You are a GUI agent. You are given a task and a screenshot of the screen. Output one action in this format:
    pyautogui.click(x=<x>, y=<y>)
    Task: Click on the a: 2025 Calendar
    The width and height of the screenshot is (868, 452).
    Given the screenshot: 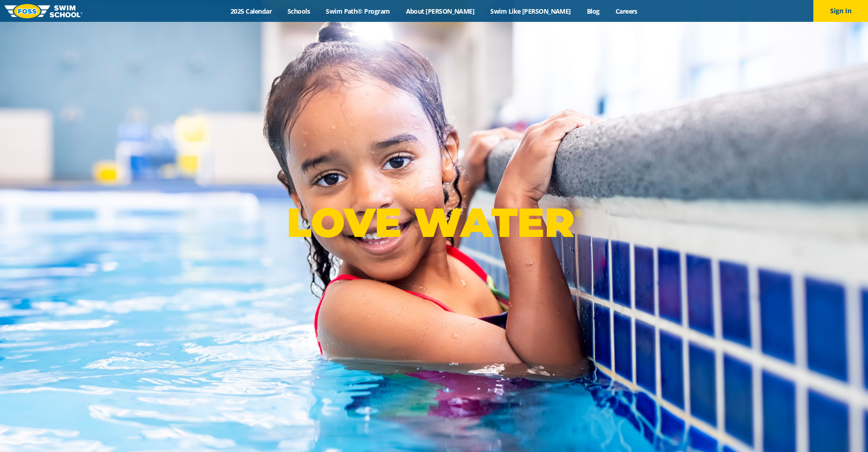 What is the action you would take?
    pyautogui.click(x=251, y=11)
    